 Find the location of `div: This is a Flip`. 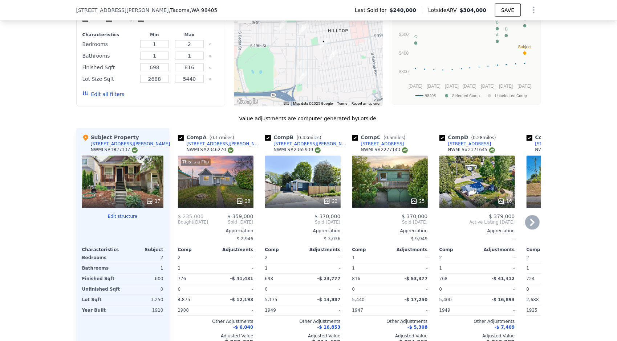

div: This is a Flip is located at coordinates (196, 163).